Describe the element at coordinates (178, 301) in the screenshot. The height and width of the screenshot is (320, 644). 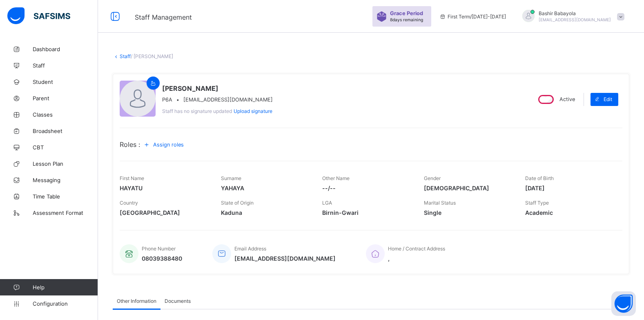
I see `span: Documents` at that location.